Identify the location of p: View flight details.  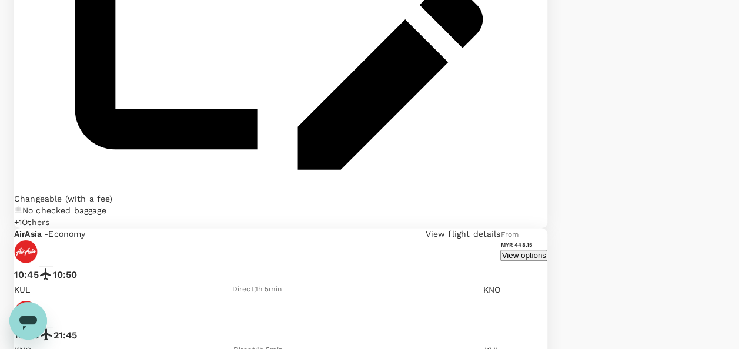
(463, 234).